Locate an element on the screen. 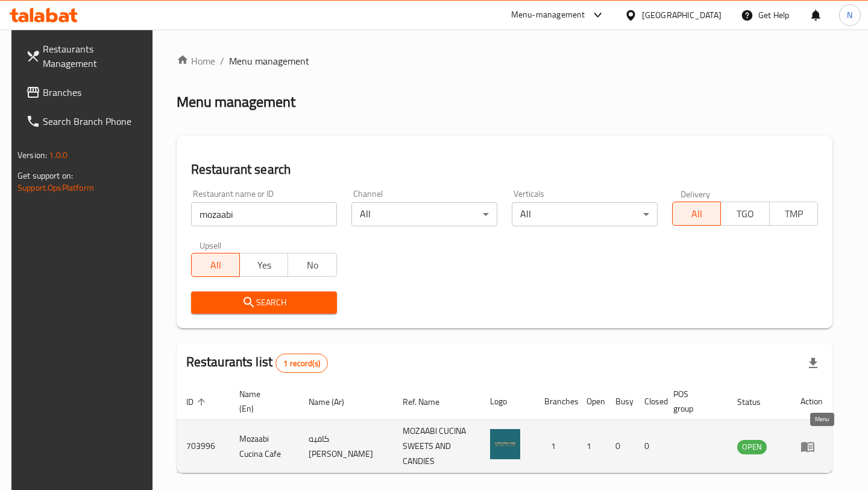 This screenshot has height=490, width=868. span: Branches is located at coordinates (94, 93).